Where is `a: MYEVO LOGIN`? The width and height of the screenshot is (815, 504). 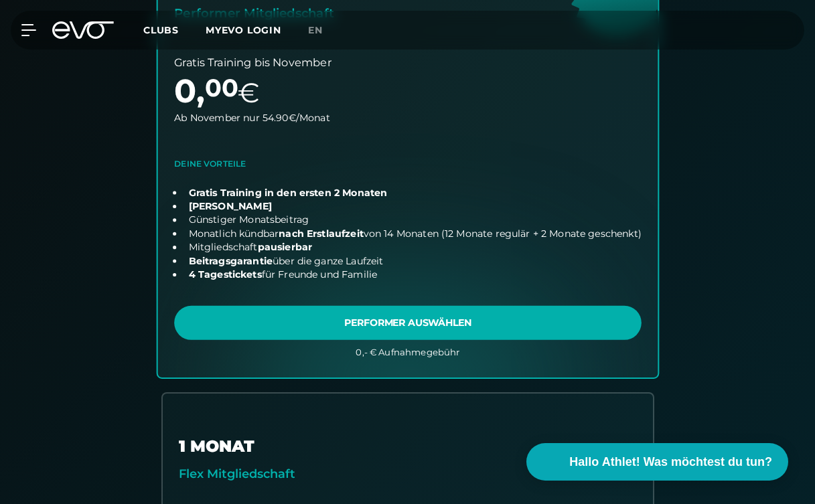 a: MYEVO LOGIN is located at coordinates (243, 30).